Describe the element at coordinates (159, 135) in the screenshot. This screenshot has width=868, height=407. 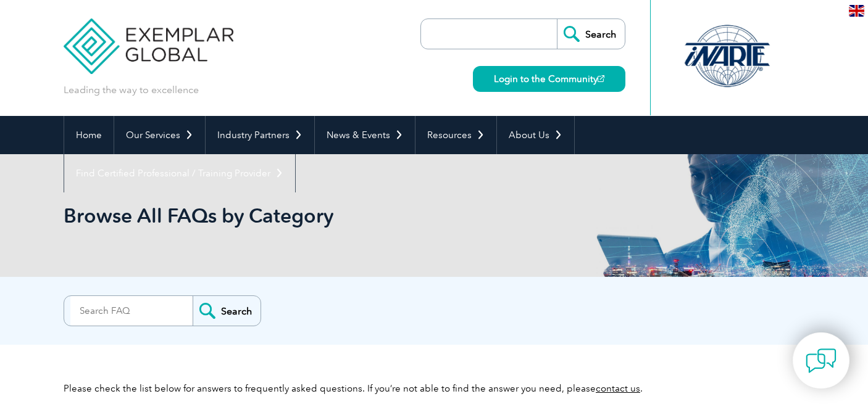
I see `a: Our Services` at that location.